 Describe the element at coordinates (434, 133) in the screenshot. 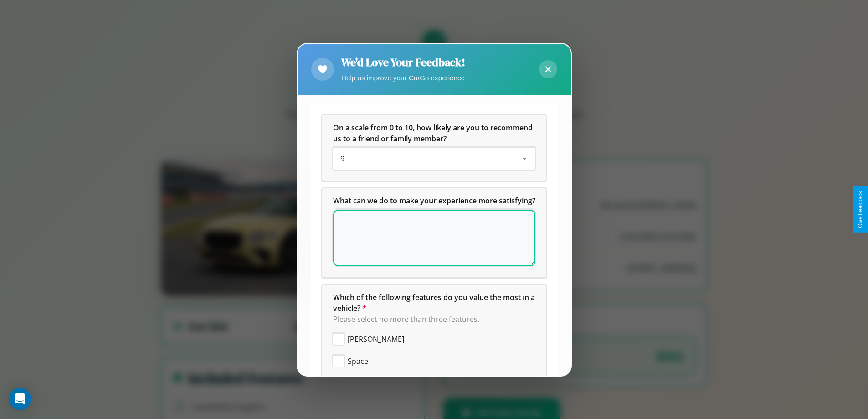

I see `h5: On a scale from 0 to 10, how likely are you to recommend us to a friend or family member?` at that location.